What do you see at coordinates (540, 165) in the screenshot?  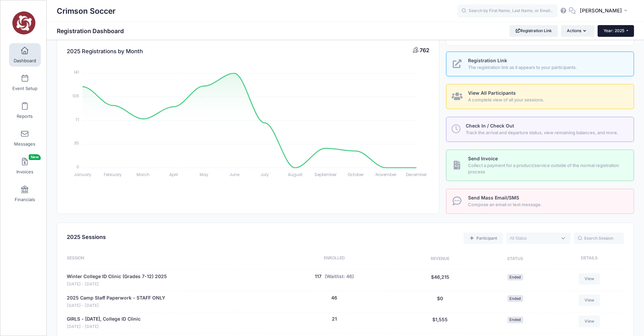 I see `a: Send Invoice Collect a payment for a product/service outside of the normal registration process` at bounding box center [540, 165].